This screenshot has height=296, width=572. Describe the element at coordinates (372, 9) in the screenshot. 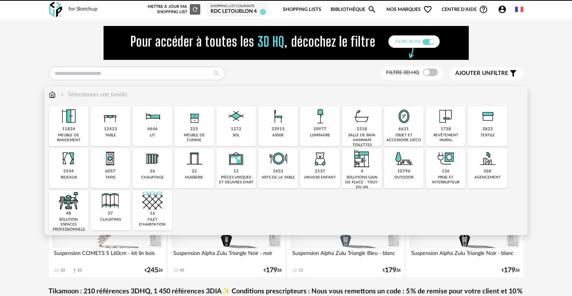

I see `span: Magnify icon` at that location.